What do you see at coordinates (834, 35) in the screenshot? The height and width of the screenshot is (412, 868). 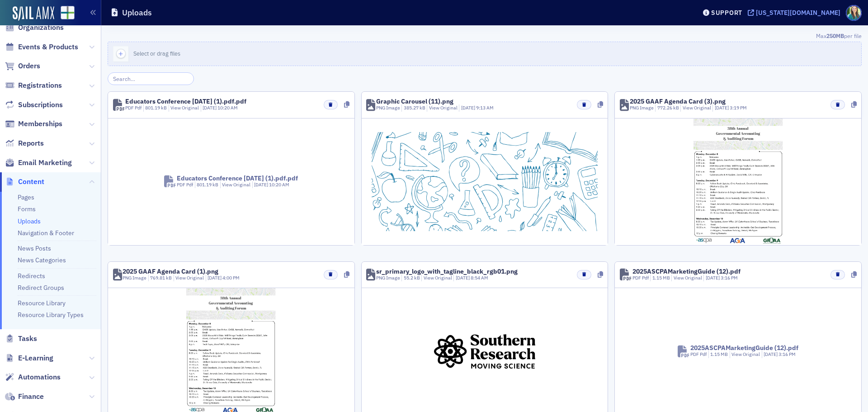 I see `span: 250MB` at bounding box center [834, 35].